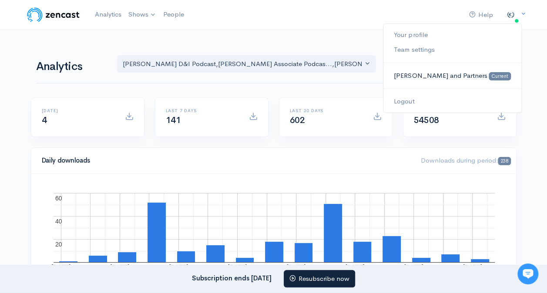 The width and height of the screenshot is (547, 293). I want to click on span: New conversation, so click(80, 124).